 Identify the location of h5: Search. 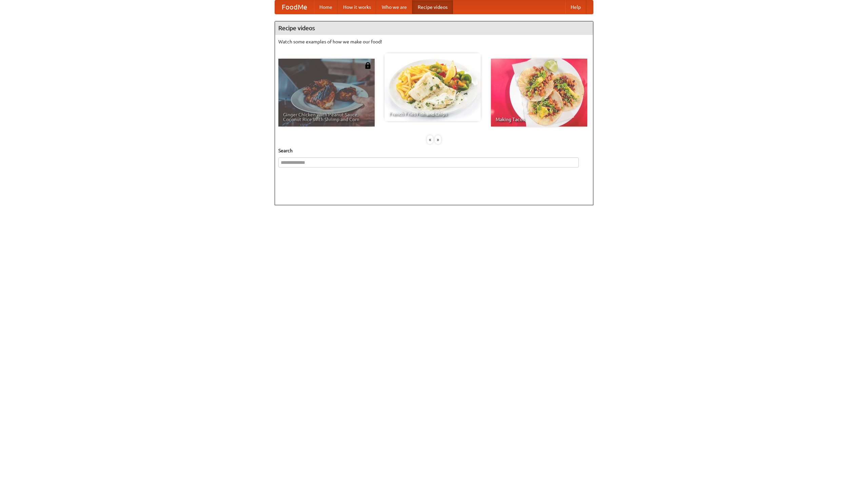
(434, 151).